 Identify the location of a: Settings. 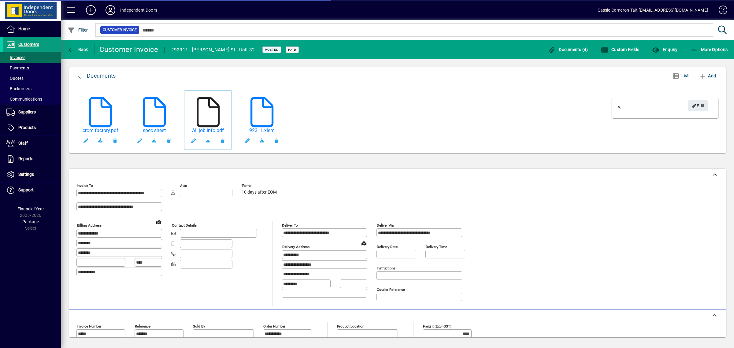
(32, 175).